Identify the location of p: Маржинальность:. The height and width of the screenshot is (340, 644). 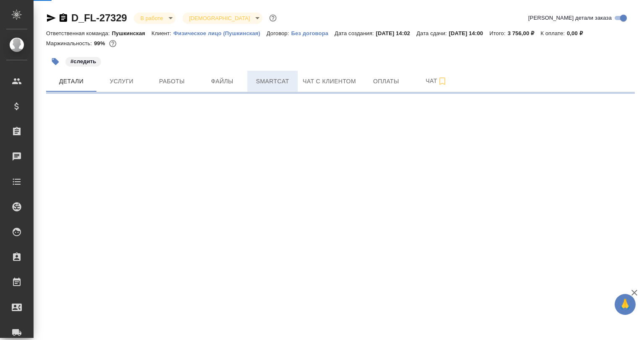
(70, 43).